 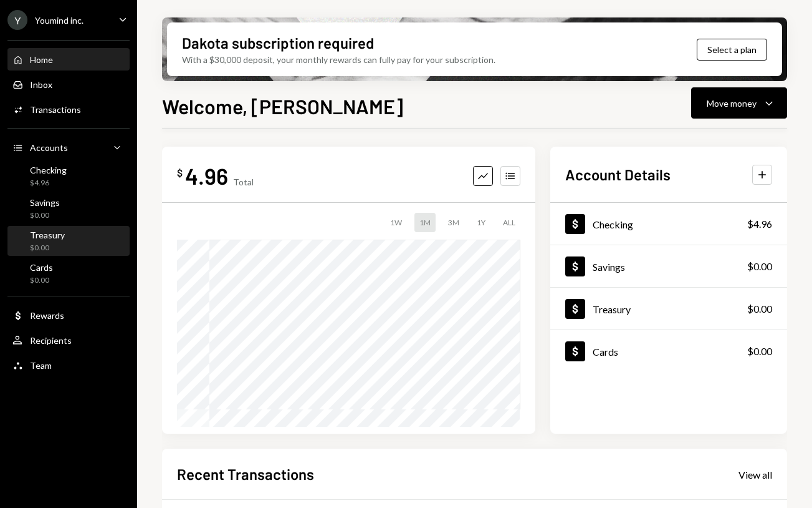 I want to click on div: View all, so click(x=755, y=475).